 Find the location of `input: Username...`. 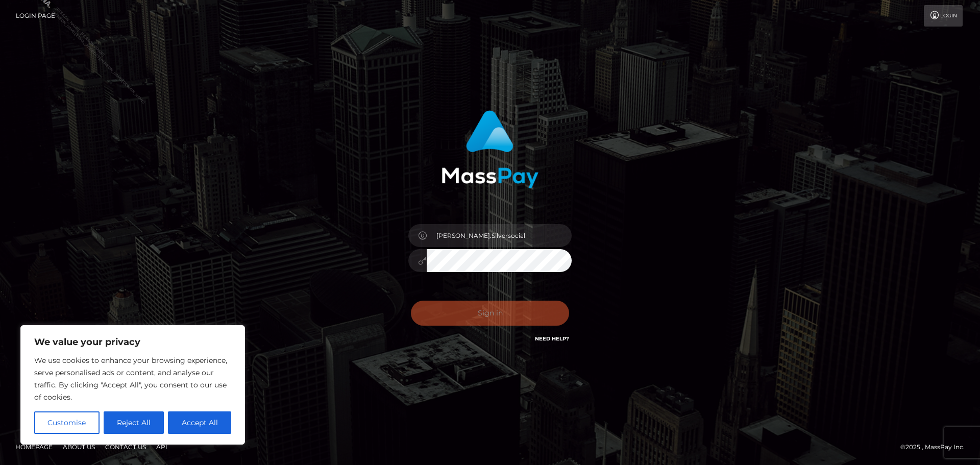

input: Username... is located at coordinates (499, 235).